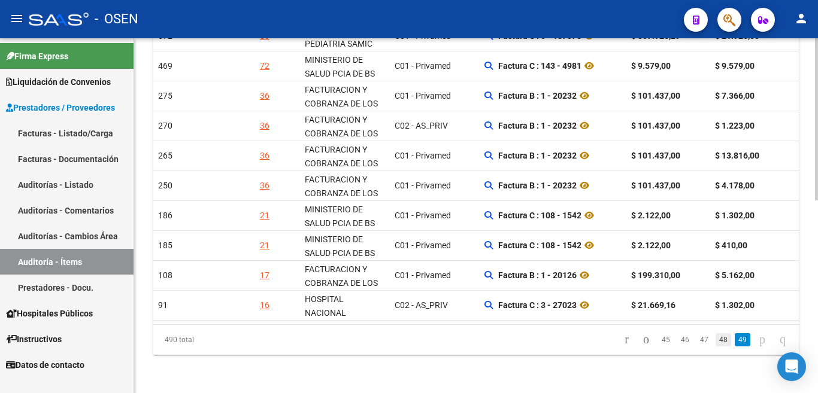  Describe the element at coordinates (34, 340) in the screenshot. I see `span: Instructivos` at that location.